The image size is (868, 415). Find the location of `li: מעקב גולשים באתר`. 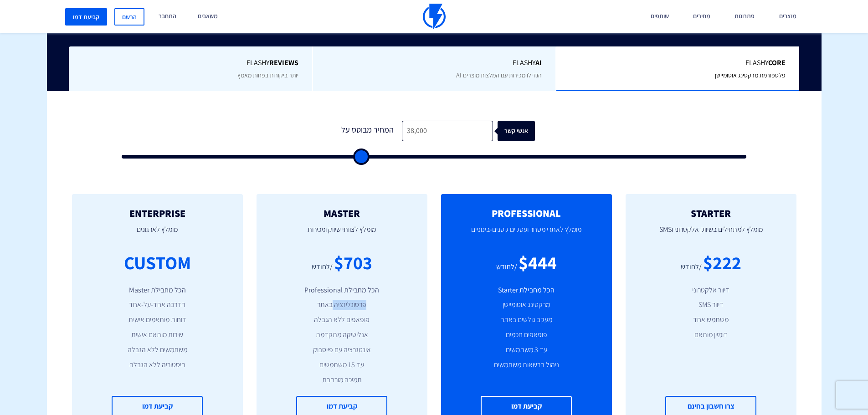

li: מעקב גולשים באתר is located at coordinates (526, 320).